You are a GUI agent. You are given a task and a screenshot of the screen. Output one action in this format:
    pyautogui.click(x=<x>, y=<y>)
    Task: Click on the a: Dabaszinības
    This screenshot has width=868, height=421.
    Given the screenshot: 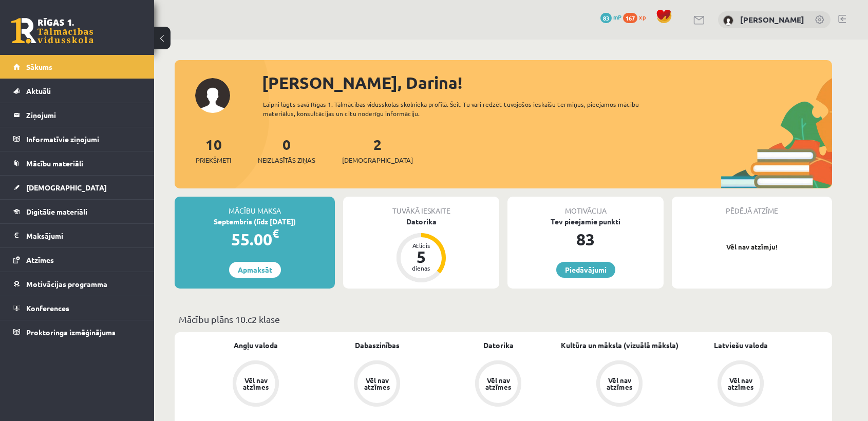 What is the action you would take?
    pyautogui.click(x=377, y=345)
    